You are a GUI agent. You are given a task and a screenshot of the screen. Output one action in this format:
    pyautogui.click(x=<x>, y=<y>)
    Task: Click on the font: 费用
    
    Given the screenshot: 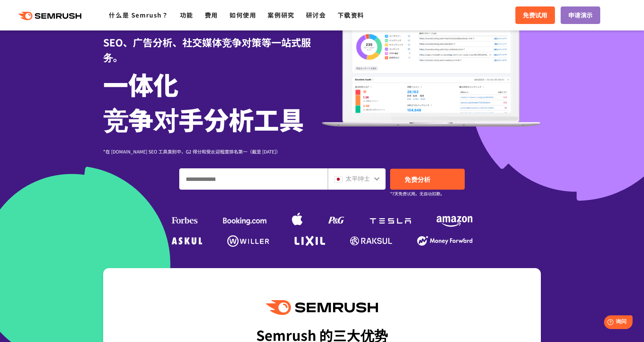 What is the action you would take?
    pyautogui.click(x=211, y=15)
    